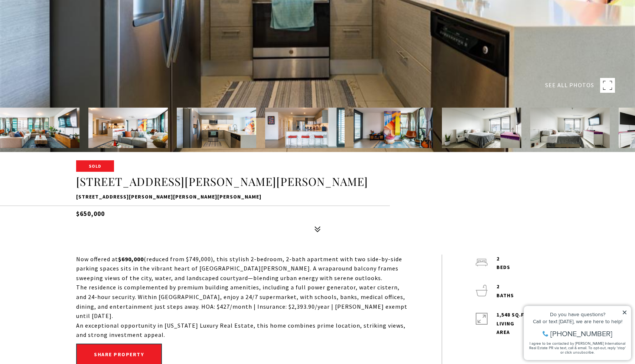 The image size is (635, 364). I want to click on p: 2 baths, so click(505, 291).